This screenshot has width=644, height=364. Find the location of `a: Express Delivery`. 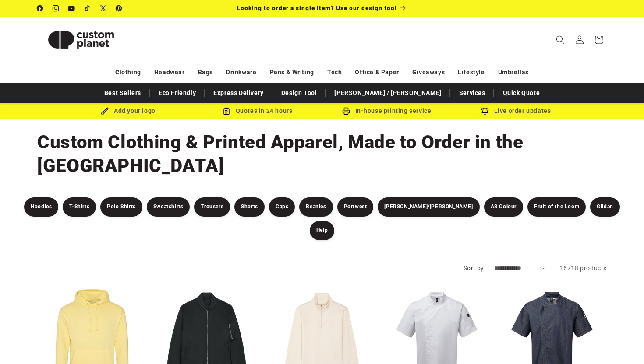

a: Express Delivery is located at coordinates (238, 93).